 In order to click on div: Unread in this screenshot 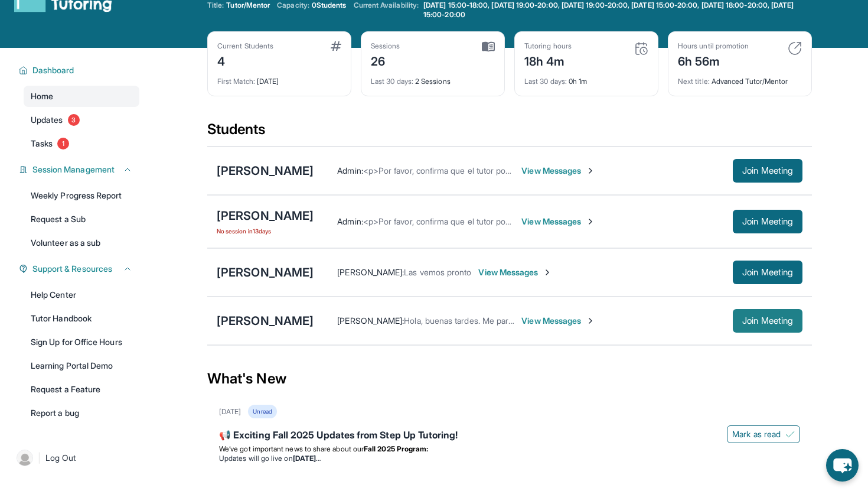, I will do `click(262, 411)`.